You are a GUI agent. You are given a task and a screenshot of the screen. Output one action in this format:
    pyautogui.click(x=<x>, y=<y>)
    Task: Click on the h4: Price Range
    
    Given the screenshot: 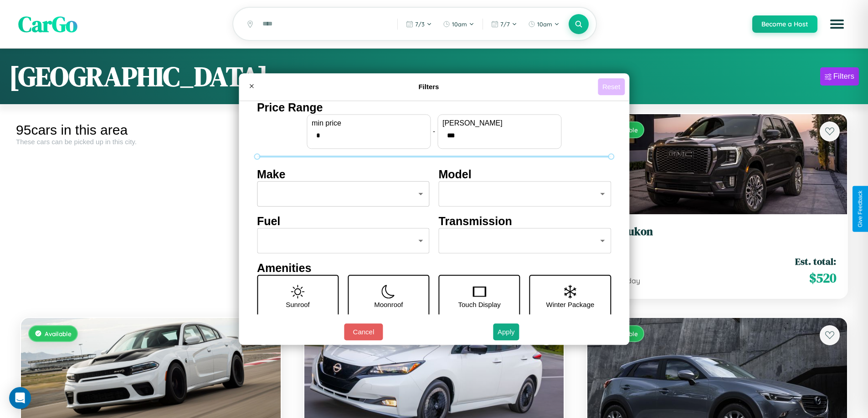 What is the action you would take?
    pyautogui.click(x=434, y=107)
    